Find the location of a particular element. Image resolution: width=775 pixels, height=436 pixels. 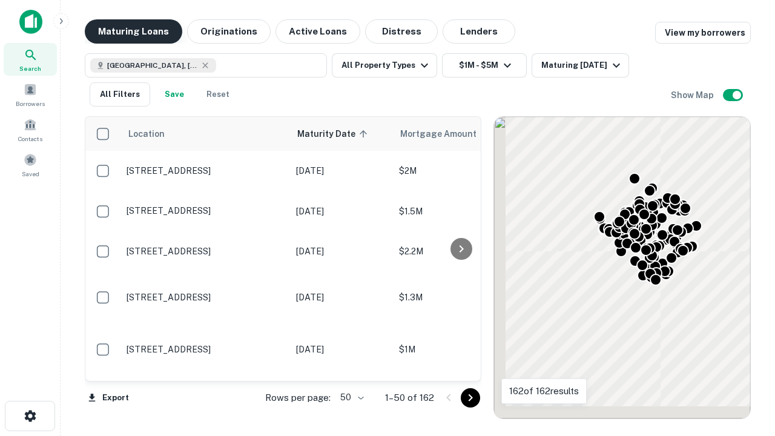

button: All Property Types is located at coordinates (384, 65).